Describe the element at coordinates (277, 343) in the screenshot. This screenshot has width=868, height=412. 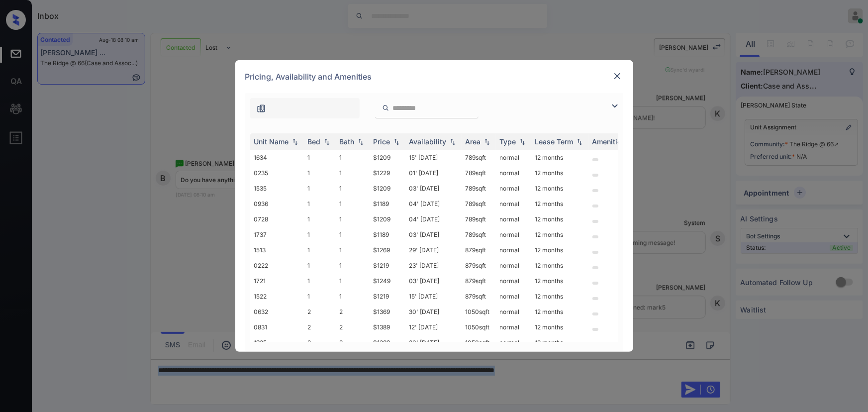
I see `td: 1935` at that location.